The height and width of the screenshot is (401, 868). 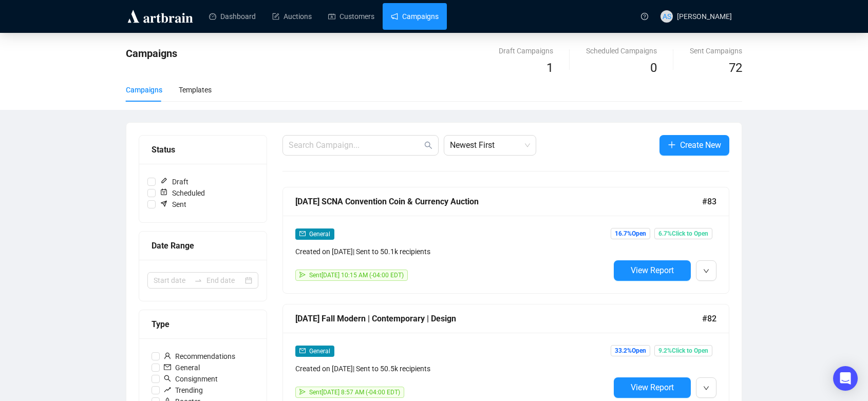 What do you see at coordinates (490, 145) in the screenshot?
I see `span: Newest First` at bounding box center [490, 145].